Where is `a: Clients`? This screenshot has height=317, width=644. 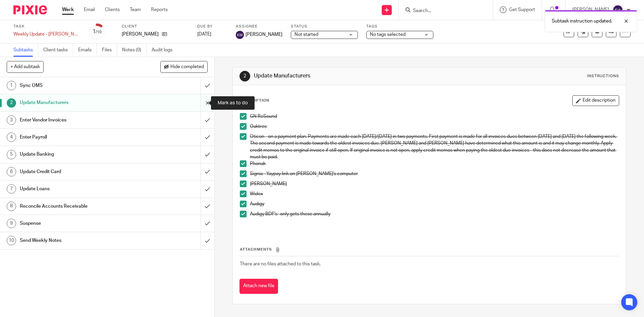
a: Clients is located at coordinates (112, 10).